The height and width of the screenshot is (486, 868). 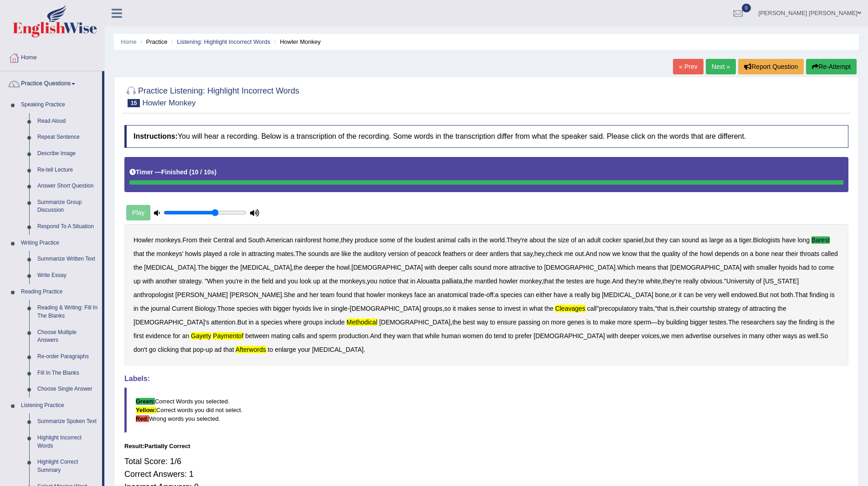 I want to click on b: tiger, so click(x=746, y=240).